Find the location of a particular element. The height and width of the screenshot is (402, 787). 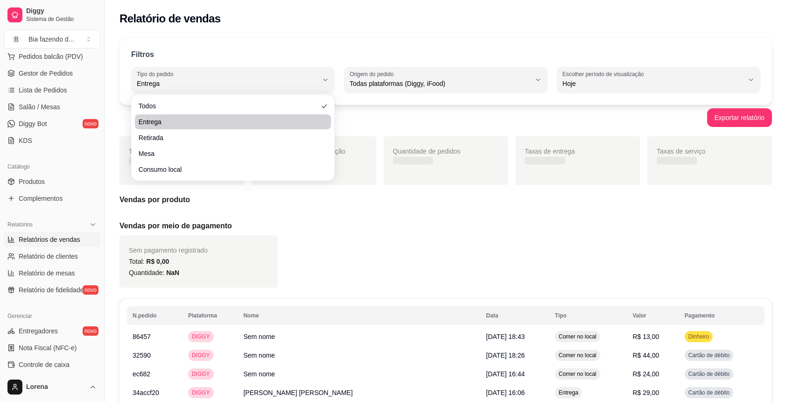

span: Quantidade de pedidos is located at coordinates (427, 151).